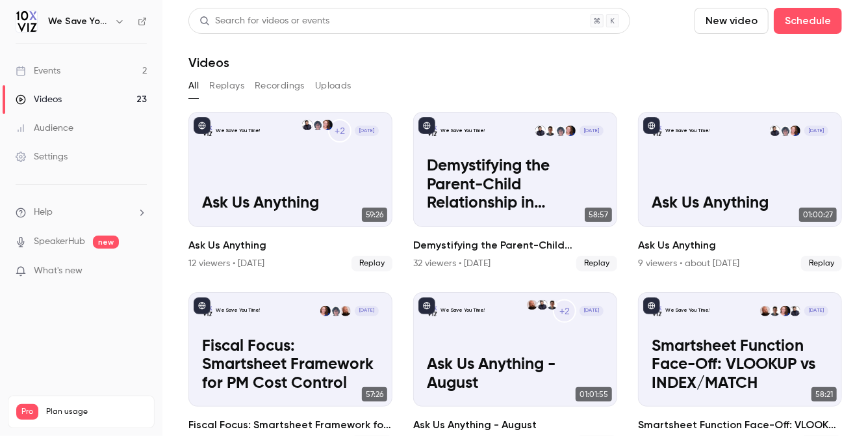 Image resolution: width=868 pixels, height=436 pixels. What do you see at coordinates (515, 218) in the screenshot?
I see `section: Videos` at bounding box center [515, 218].